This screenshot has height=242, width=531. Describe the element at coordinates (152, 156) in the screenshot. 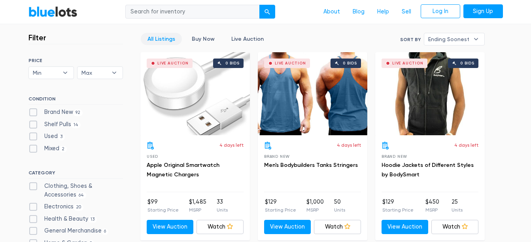

I see `span: Used` at that location.